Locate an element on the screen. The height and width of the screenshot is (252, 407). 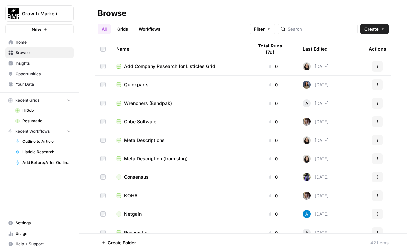
button: Recent Grids is located at coordinates (39, 100).